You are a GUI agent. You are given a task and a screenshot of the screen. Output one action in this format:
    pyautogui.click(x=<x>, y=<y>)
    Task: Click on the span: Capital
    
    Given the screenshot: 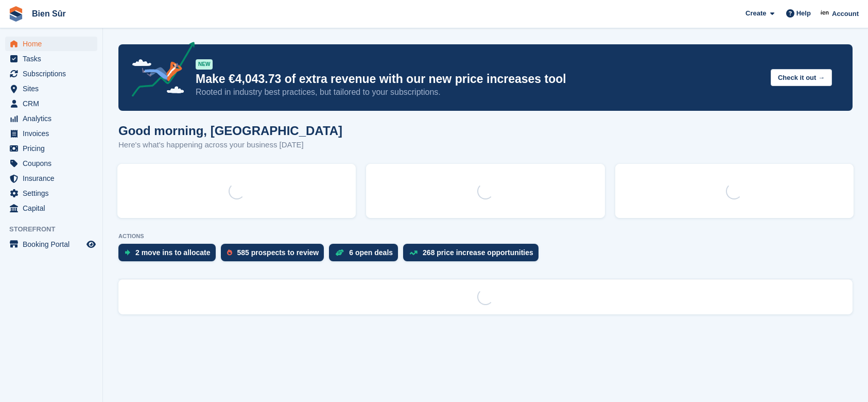 What is the action you would take?
    pyautogui.click(x=54, y=208)
    